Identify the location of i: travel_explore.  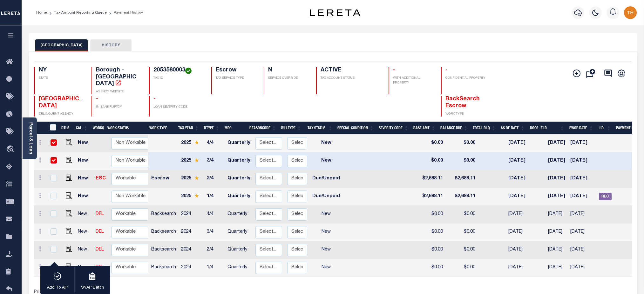
(11, 150).